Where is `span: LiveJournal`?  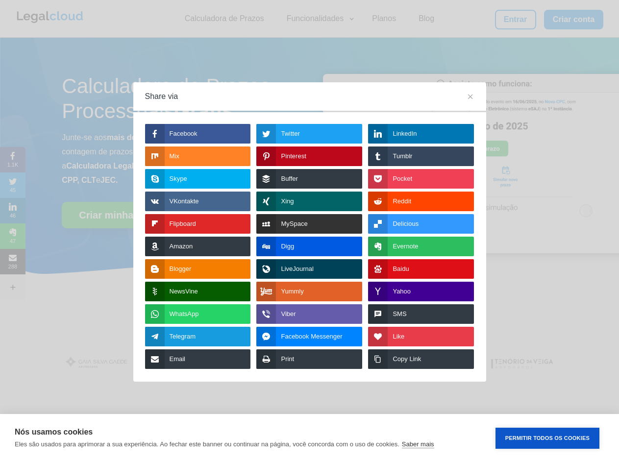
span: LiveJournal is located at coordinates (297, 269).